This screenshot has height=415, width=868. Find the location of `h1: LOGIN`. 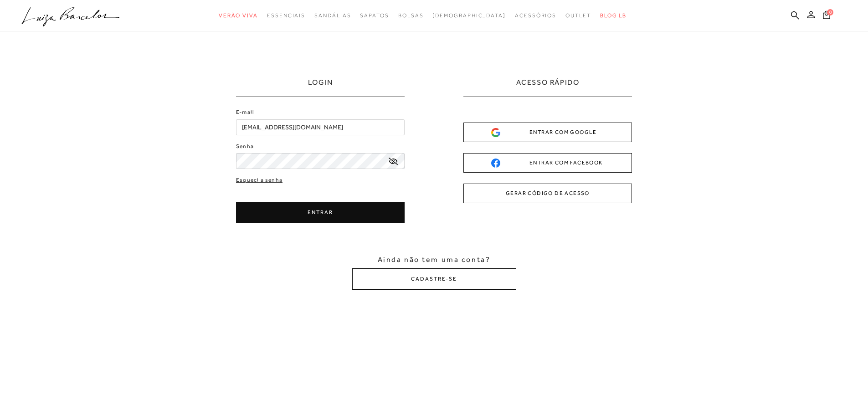

h1: LOGIN is located at coordinates (320, 87).